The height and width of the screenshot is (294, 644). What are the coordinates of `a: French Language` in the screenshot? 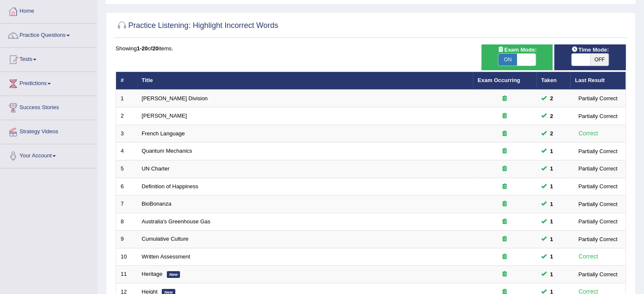 It's located at (163, 133).